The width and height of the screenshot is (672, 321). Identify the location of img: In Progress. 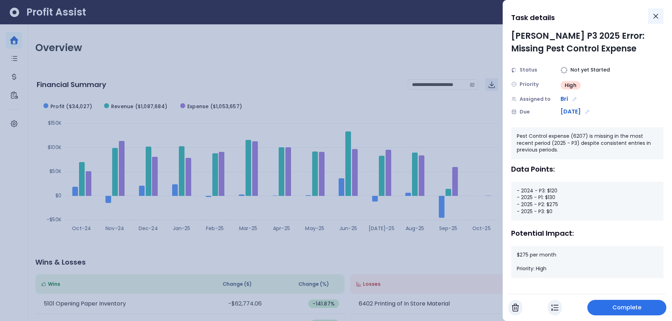
(555, 308).